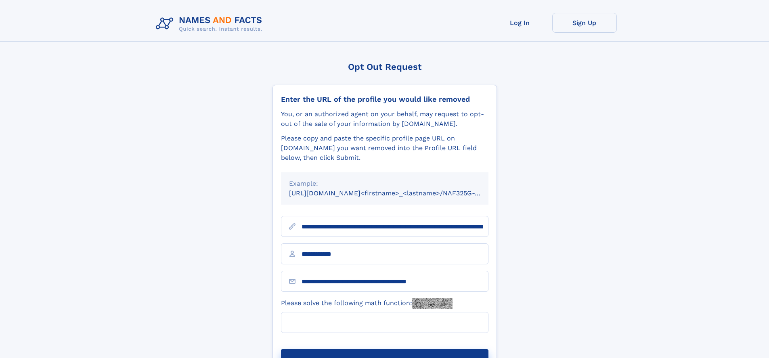 The image size is (769, 358). I want to click on img: Logo Names and Facts, so click(211, 24).